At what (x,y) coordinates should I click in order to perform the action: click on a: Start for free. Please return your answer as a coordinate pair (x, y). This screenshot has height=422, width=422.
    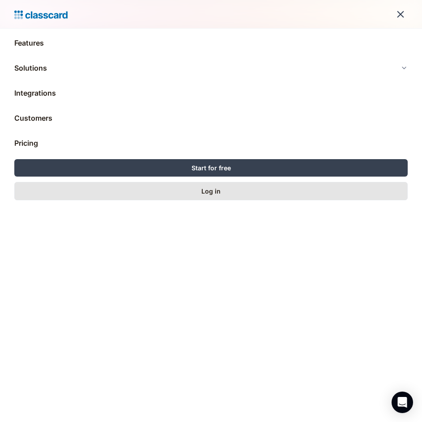
    Looking at the image, I should click on (211, 168).